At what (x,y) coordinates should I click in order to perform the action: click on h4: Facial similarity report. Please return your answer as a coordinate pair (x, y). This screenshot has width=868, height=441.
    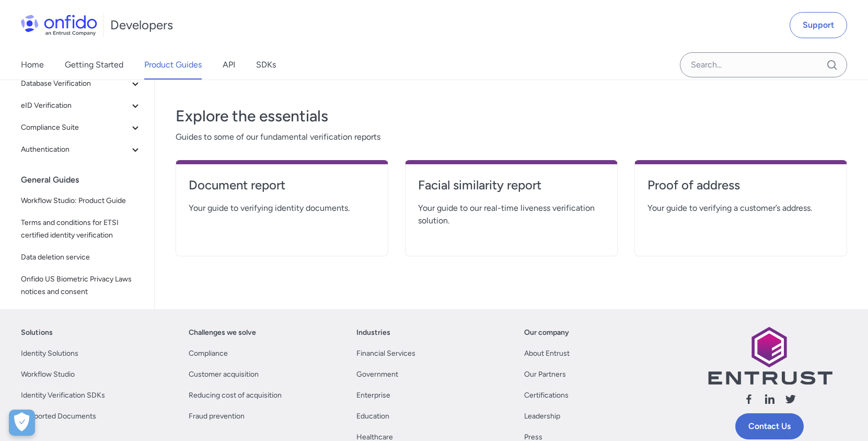
    Looking at the image, I should click on (511, 185).